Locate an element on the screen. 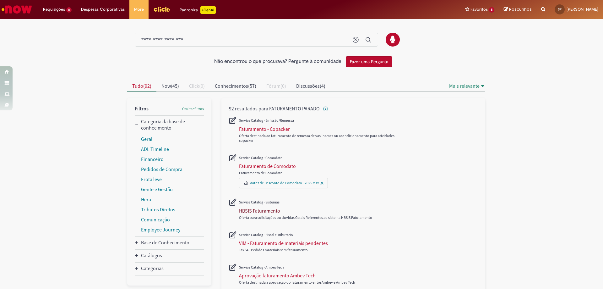 Image resolution: width=603 pixels, height=289 pixels. div: Padroniza is located at coordinates (198, 10).